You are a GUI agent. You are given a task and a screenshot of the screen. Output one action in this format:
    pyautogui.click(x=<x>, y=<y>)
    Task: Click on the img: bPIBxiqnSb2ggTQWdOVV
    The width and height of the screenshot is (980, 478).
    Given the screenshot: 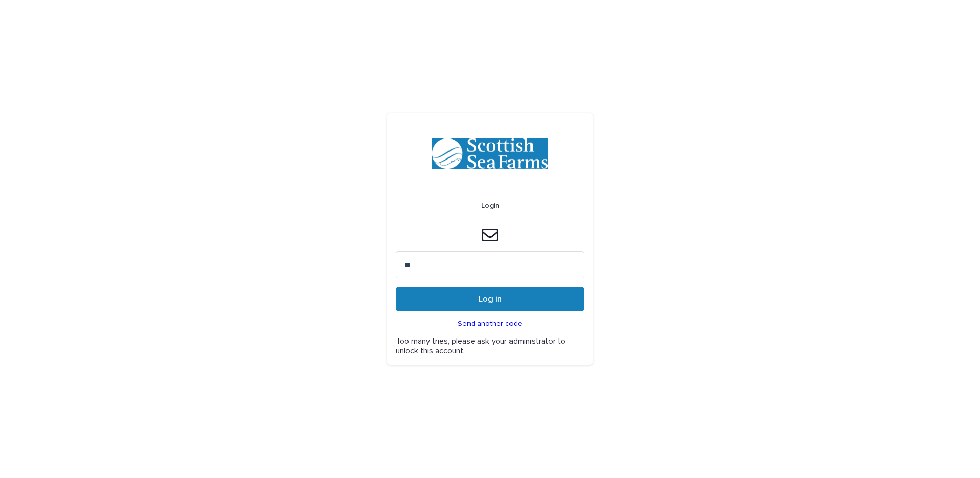 What is the action you would take?
    pyautogui.click(x=490, y=153)
    